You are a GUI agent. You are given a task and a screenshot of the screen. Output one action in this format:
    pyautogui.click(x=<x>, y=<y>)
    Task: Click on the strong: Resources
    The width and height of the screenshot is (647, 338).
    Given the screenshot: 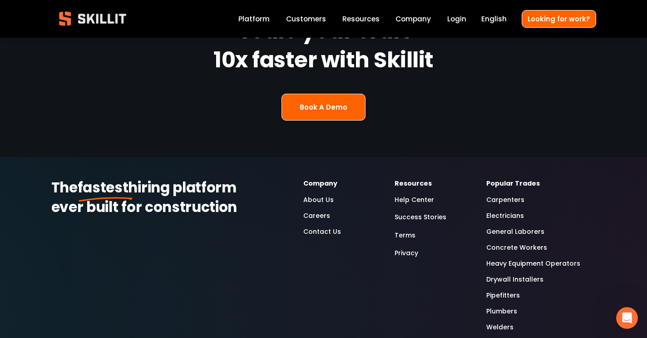 What is the action you would take?
    pyautogui.click(x=413, y=184)
    